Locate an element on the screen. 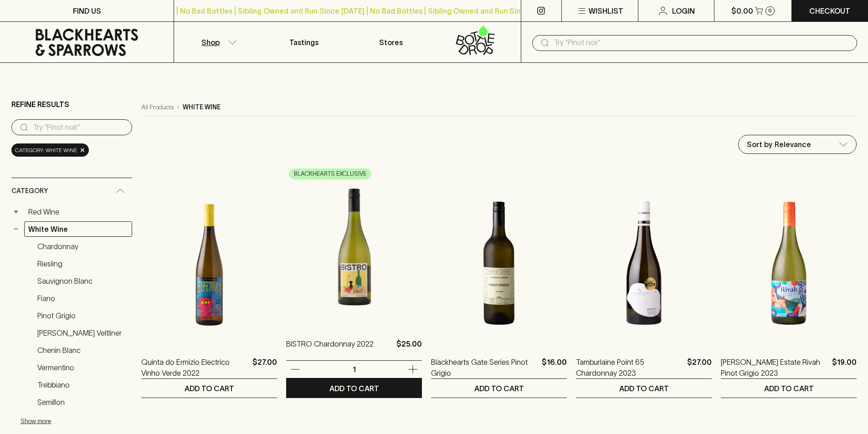 Image resolution: width=868 pixels, height=434 pixels. img: BISTRO Chardonnay 2022 is located at coordinates (354, 245).